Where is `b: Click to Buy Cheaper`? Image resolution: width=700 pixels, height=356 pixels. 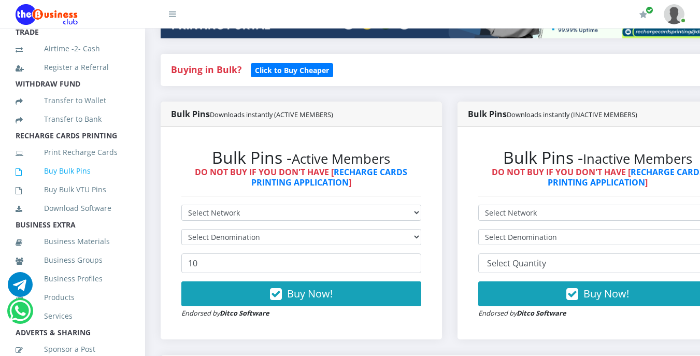 b: Click to Buy Cheaper is located at coordinates (292, 70).